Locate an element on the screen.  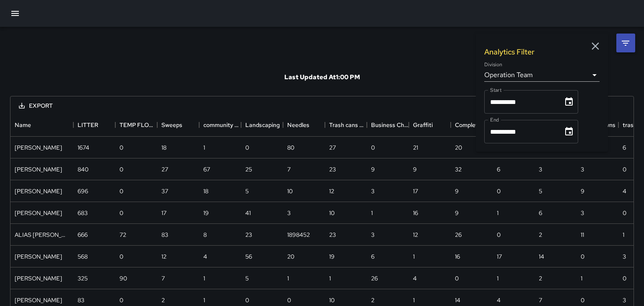
div: 8 is located at coordinates (205, 235).